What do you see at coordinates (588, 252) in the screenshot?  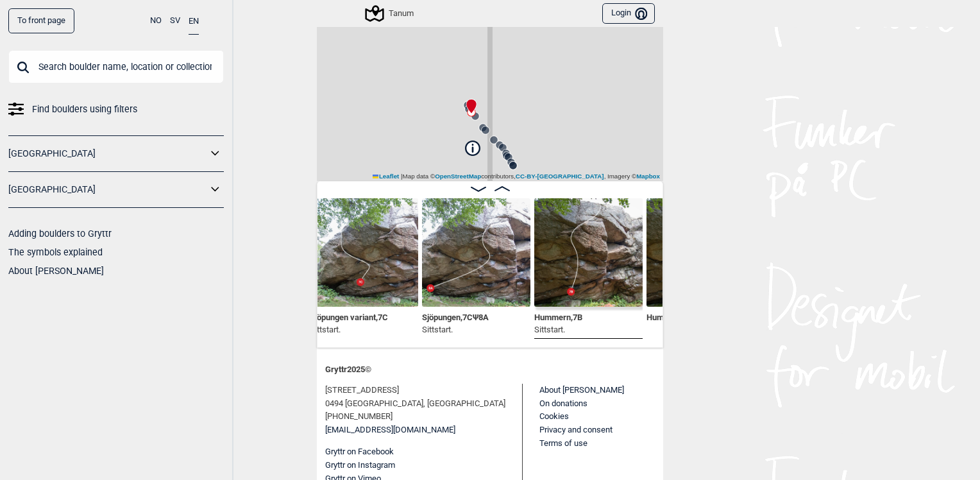 I see `img: Hummern` at bounding box center [588, 252].